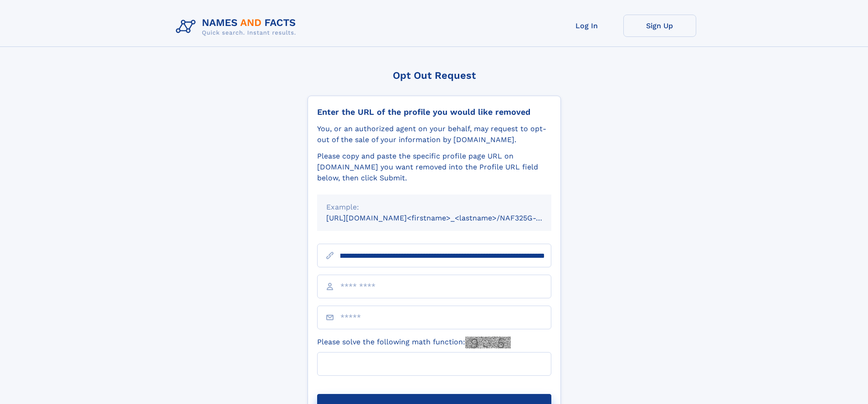 Image resolution: width=868 pixels, height=404 pixels. Describe the element at coordinates (434, 207) in the screenshot. I see `div: Example:` at that location.